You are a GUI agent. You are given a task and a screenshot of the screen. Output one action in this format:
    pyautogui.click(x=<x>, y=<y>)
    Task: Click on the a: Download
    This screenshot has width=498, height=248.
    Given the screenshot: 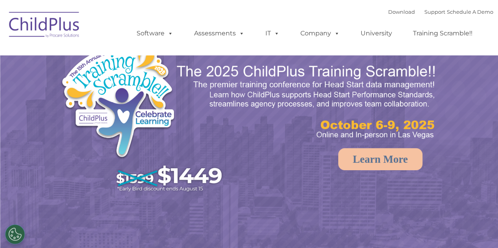 What is the action you would take?
    pyautogui.click(x=401, y=12)
    